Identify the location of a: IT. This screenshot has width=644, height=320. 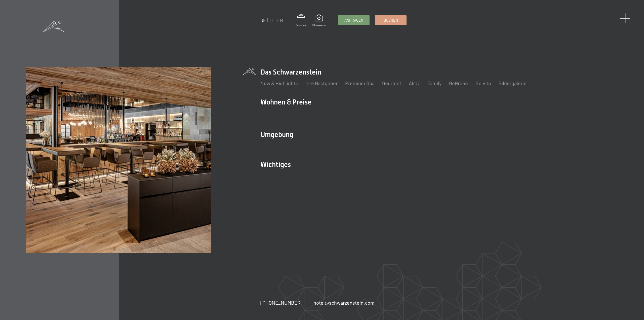
(272, 21).